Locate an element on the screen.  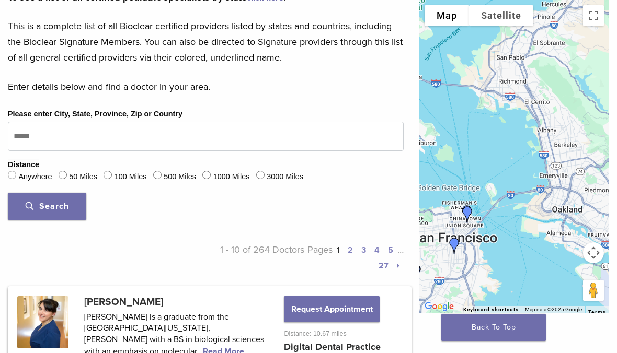
p: 1 - 10 of 264 Doctors is located at coordinates (254, 258).